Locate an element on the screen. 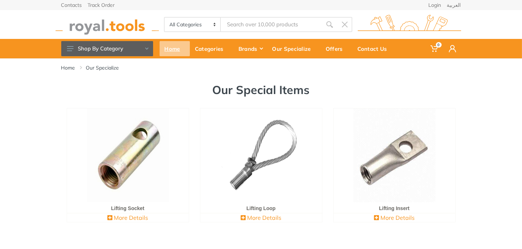  a: Contacts is located at coordinates (72, 5).